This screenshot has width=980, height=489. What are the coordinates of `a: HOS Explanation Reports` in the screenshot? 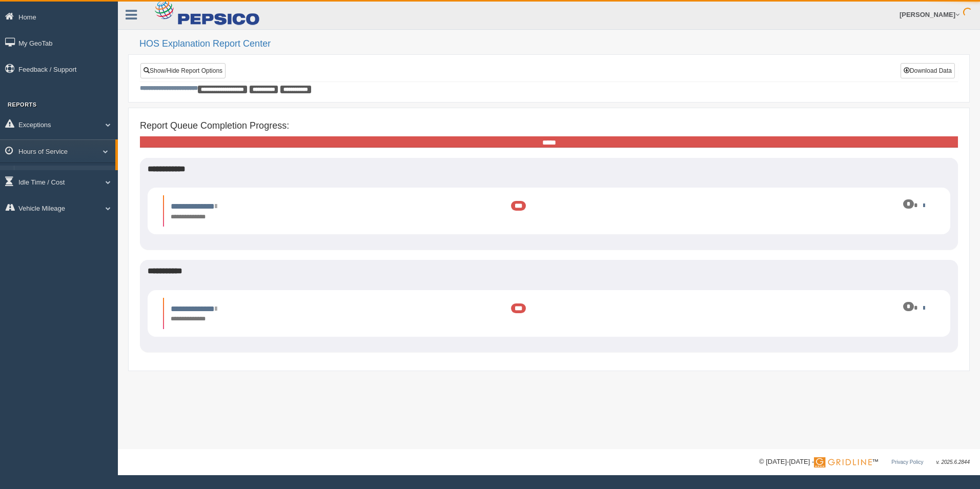 It's located at (66, 175).